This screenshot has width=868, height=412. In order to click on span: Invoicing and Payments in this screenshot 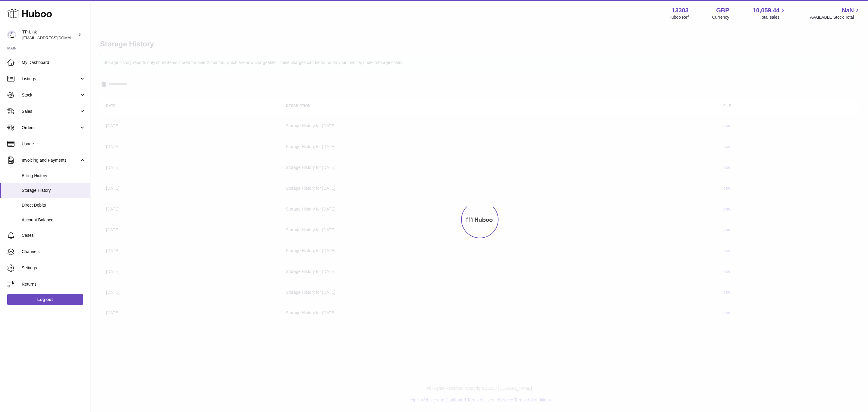, I will do `click(50, 160)`.